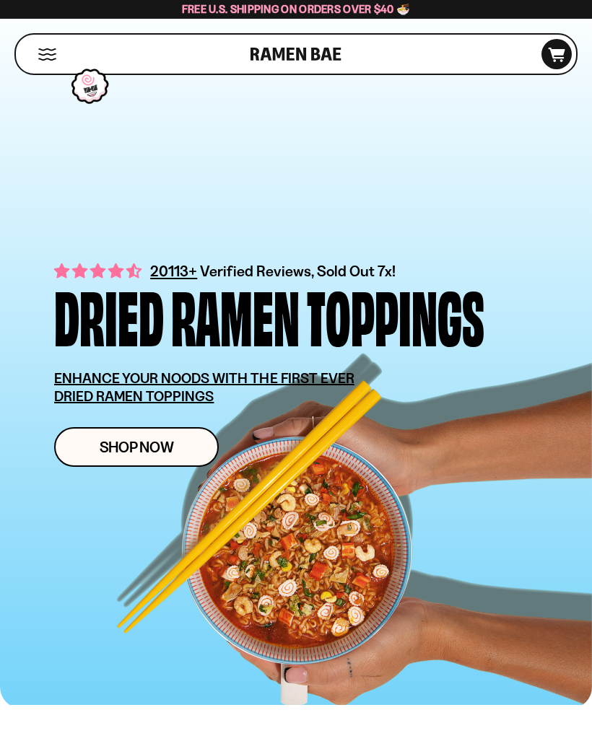 This screenshot has width=592, height=754. What do you see at coordinates (109, 315) in the screenshot?
I see `div: Dried` at bounding box center [109, 315].